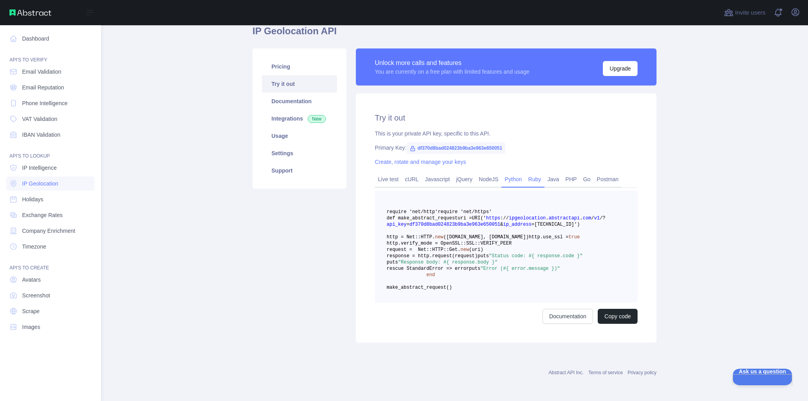 The height and width of the screenshot is (401, 808). Describe the element at coordinates (426, 237) in the screenshot. I see `span: HTTP` at that location.